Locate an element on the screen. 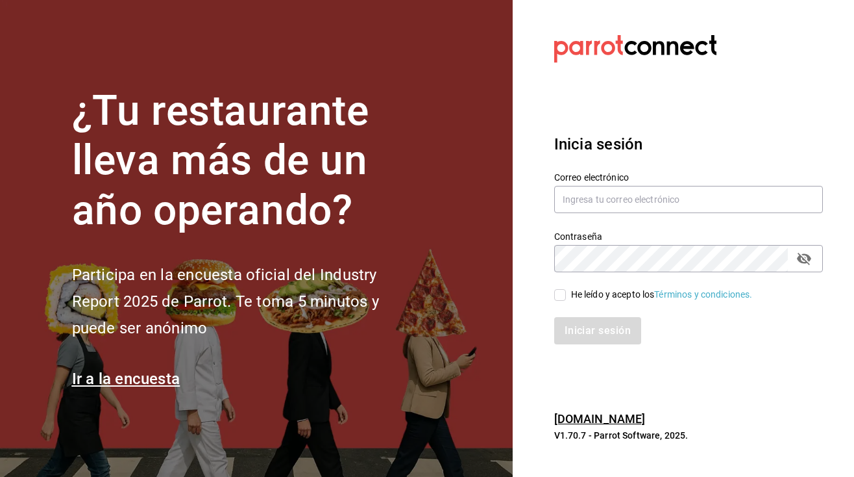 Image resolution: width=854 pixels, height=477 pixels. a: Ir a la encuesta is located at coordinates (126, 379).